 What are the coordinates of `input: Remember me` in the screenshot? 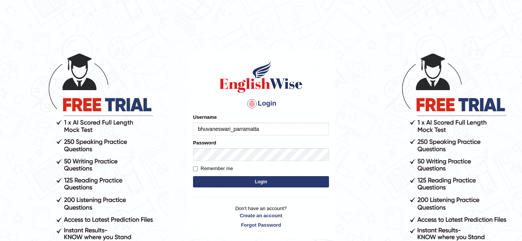 It's located at (195, 169).